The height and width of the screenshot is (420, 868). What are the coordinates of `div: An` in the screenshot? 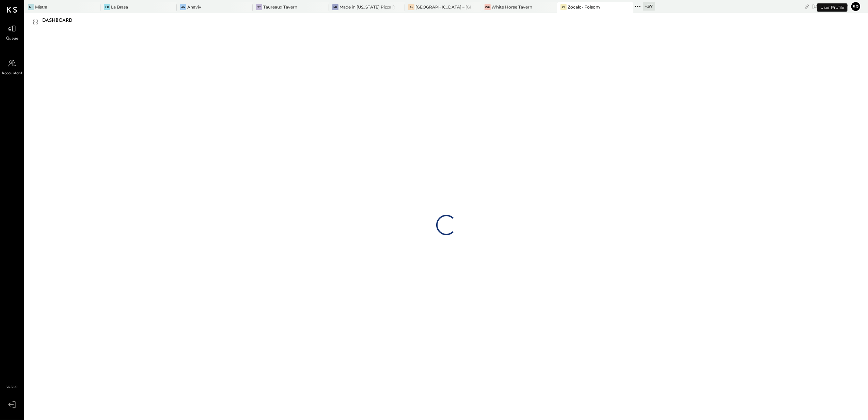 It's located at (183, 7).